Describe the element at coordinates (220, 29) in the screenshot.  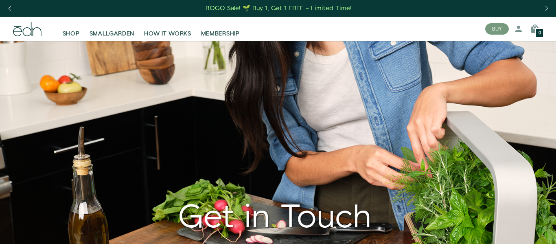
I see `a: MEMBERSHIP` at that location.